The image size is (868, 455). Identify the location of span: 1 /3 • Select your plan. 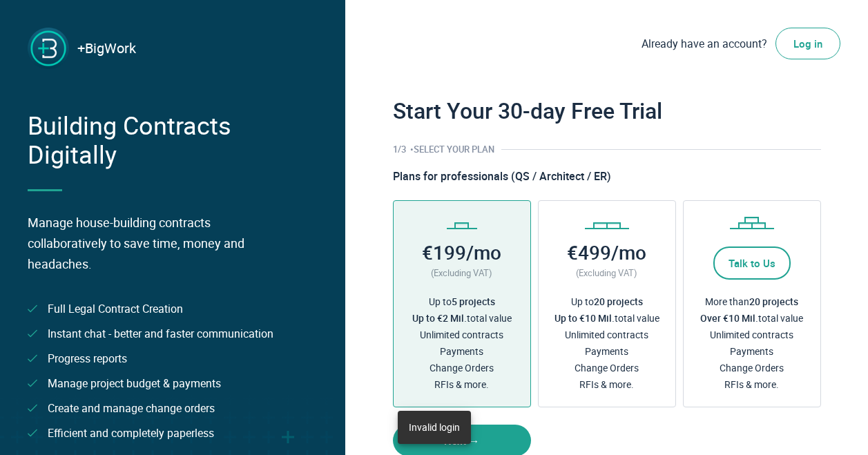
(447, 149).